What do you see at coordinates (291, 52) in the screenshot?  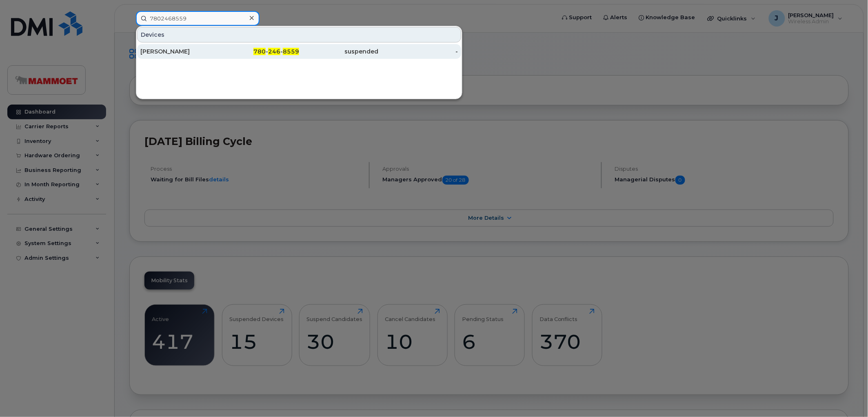 I see `span: 8559` at bounding box center [291, 52].